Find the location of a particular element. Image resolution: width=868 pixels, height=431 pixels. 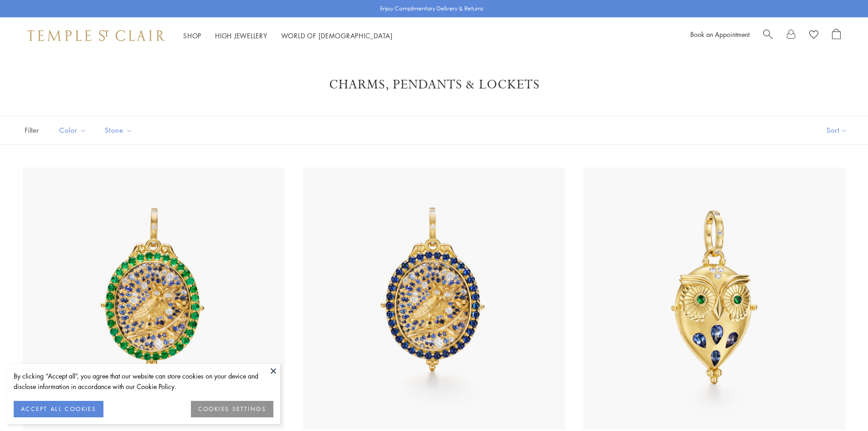

a: ShopShop is located at coordinates (192, 36).